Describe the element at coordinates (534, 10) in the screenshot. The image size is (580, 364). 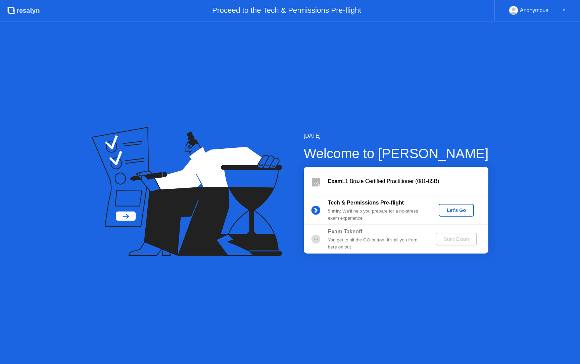
I see `div: Anonymous` at that location.